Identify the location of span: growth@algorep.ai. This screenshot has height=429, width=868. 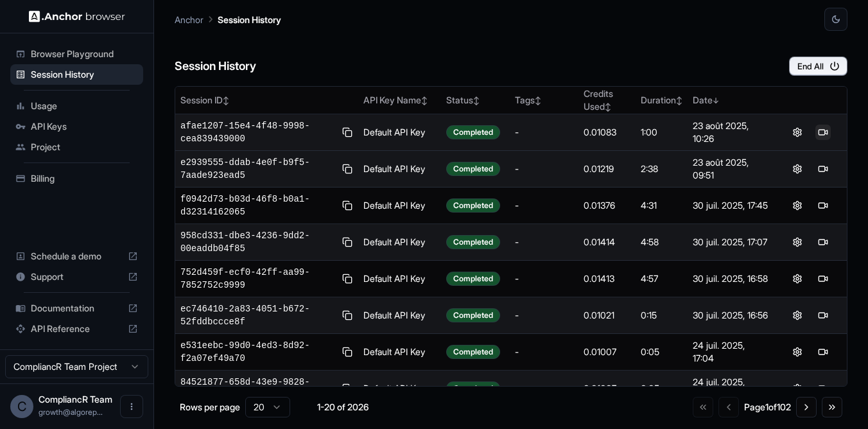
(71, 412).